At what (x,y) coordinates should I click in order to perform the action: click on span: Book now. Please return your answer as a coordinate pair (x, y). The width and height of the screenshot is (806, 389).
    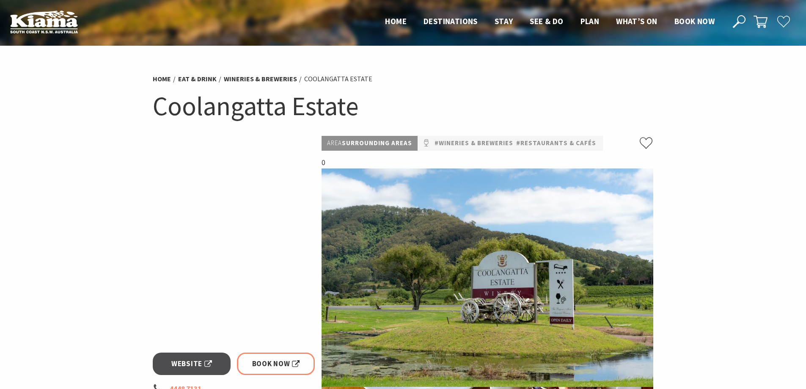
    Looking at the image, I should click on (694, 21).